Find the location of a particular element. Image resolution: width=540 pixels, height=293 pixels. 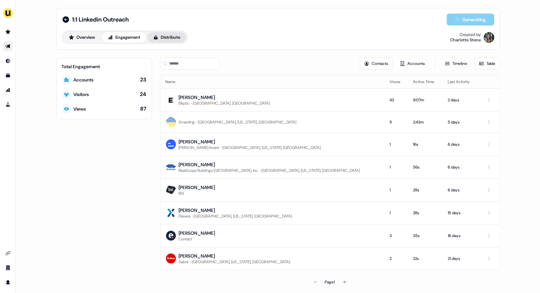

a: Go to prospects is located at coordinates (8, 32).